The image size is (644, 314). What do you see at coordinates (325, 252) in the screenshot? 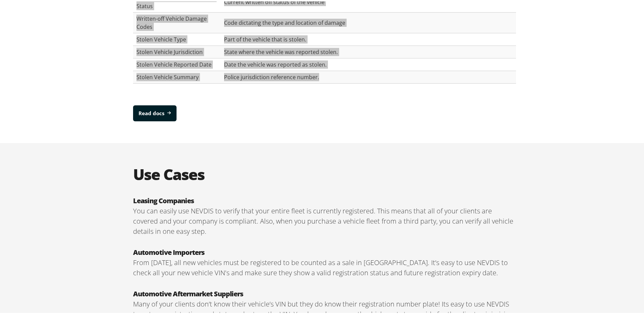
I see `h3: Automotive Importers` at bounding box center [325, 252].